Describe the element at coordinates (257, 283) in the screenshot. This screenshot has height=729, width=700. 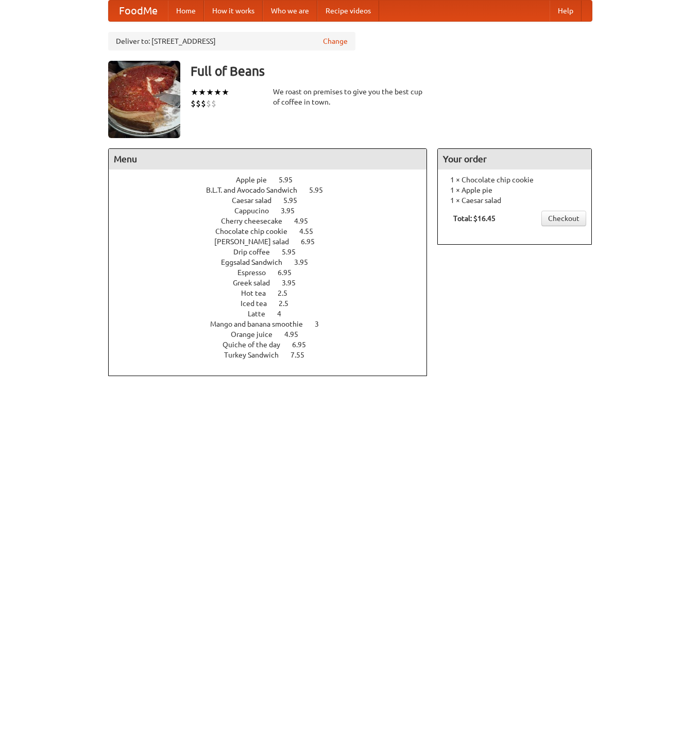
I see `span: Greek salad` at that location.